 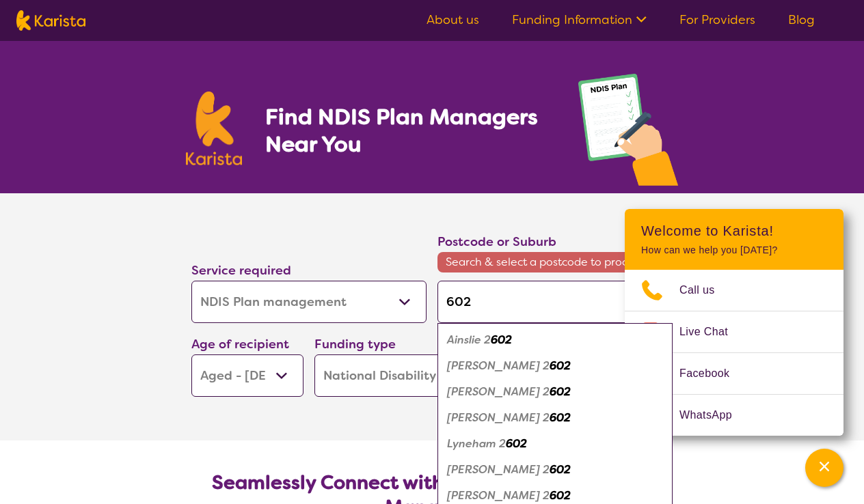 What do you see at coordinates (802, 19) in the screenshot?
I see `a: Blog` at bounding box center [802, 19].